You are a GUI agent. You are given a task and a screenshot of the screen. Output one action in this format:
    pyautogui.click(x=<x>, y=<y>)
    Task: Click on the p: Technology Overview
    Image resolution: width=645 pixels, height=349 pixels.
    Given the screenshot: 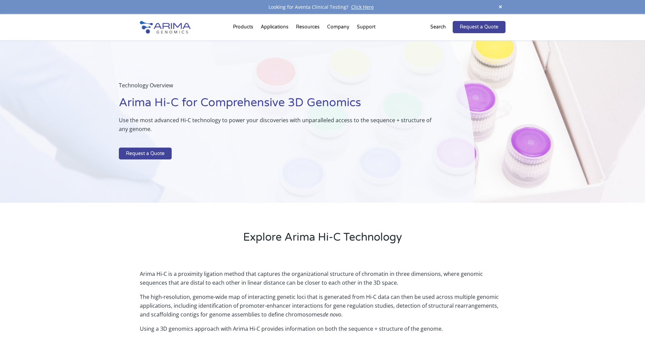 What is the action you would take?
    pyautogui.click(x=280, y=88)
    